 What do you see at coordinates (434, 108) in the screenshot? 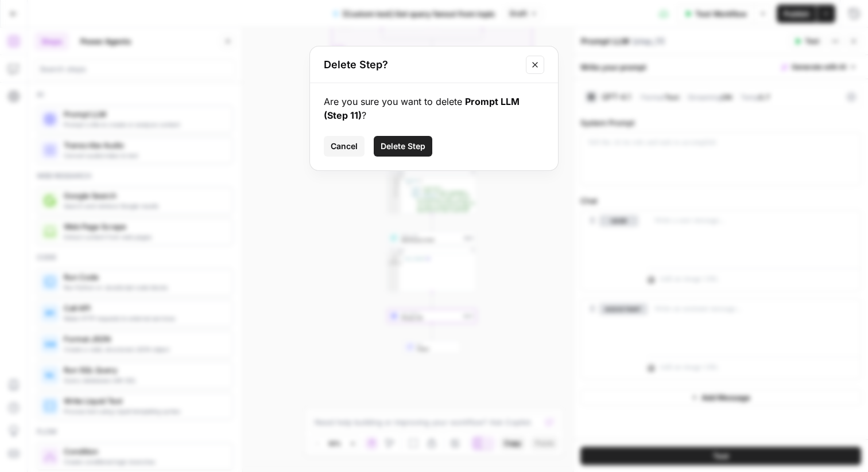
I see `div: Are you sure you want to delete ?` at bounding box center [434, 108].